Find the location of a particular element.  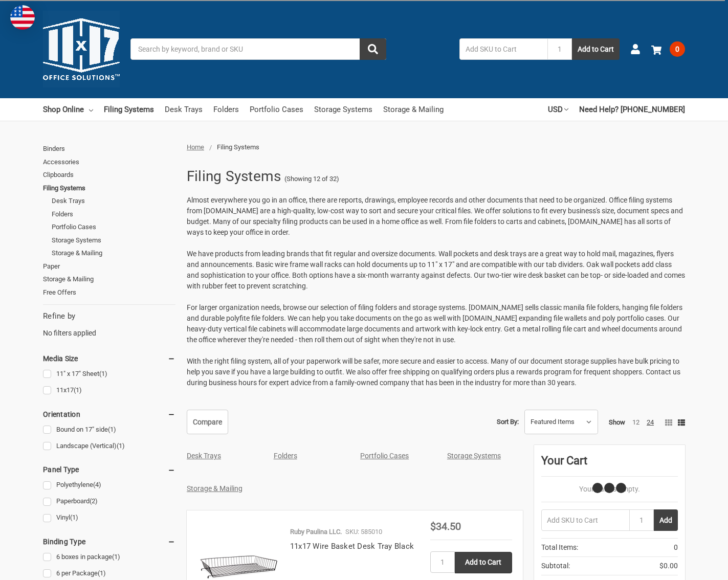

p: SKU: 585010 is located at coordinates (364, 533).